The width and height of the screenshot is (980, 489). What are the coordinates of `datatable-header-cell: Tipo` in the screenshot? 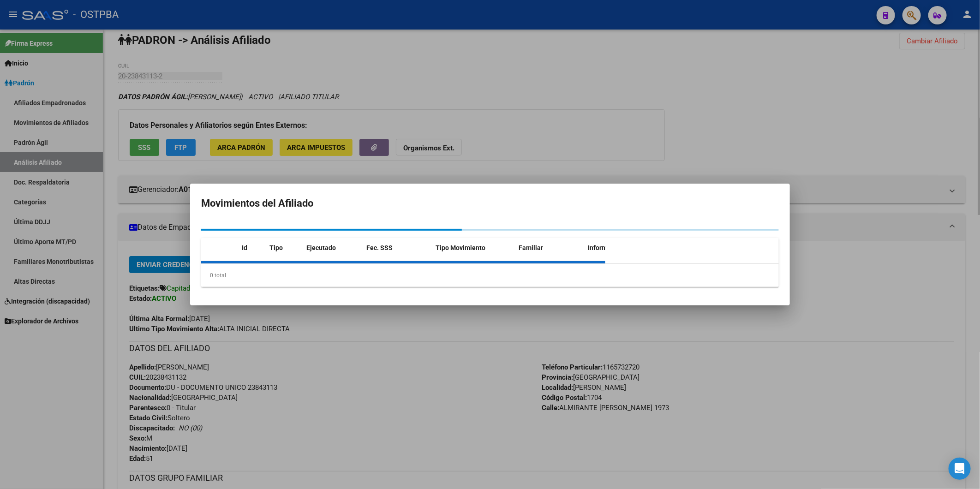 It's located at (284, 247).